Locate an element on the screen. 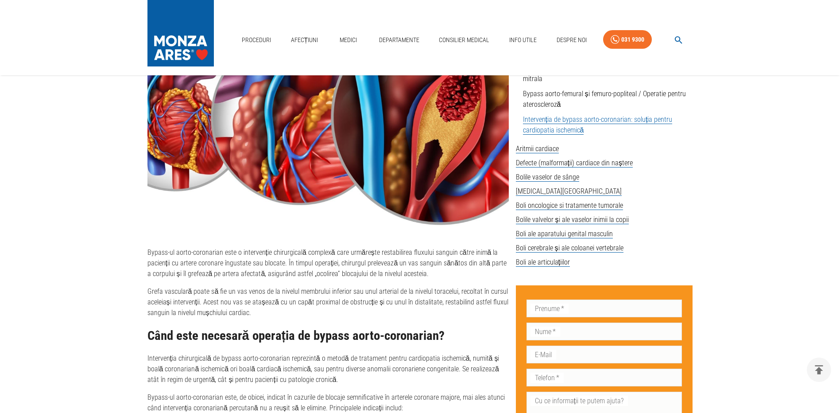 This screenshot has width=840, height=413. a: Intervenția de bypass aorto-coronarian: soluția pentru cardiopatia ischemică is located at coordinates (598, 125).